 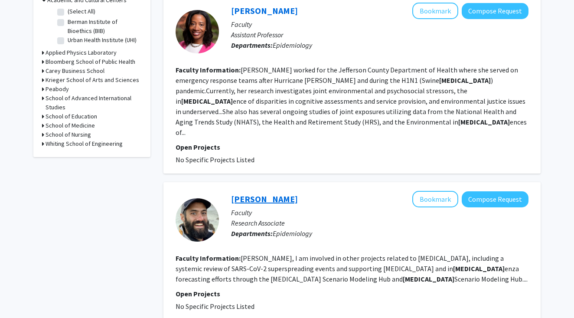 What do you see at coordinates (57, 89) in the screenshot?
I see `h3: Peabody` at bounding box center [57, 89].